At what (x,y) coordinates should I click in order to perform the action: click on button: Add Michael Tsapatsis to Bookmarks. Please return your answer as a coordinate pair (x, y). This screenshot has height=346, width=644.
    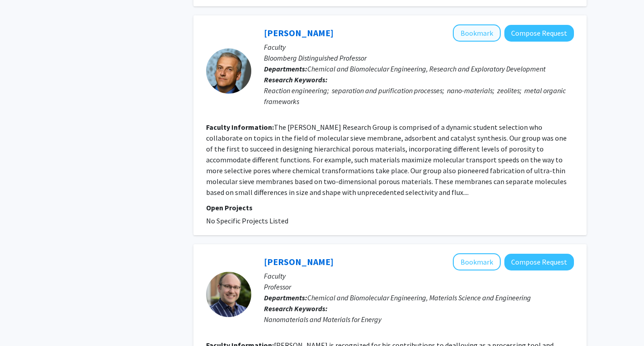
    Looking at the image, I should click on (477, 33).